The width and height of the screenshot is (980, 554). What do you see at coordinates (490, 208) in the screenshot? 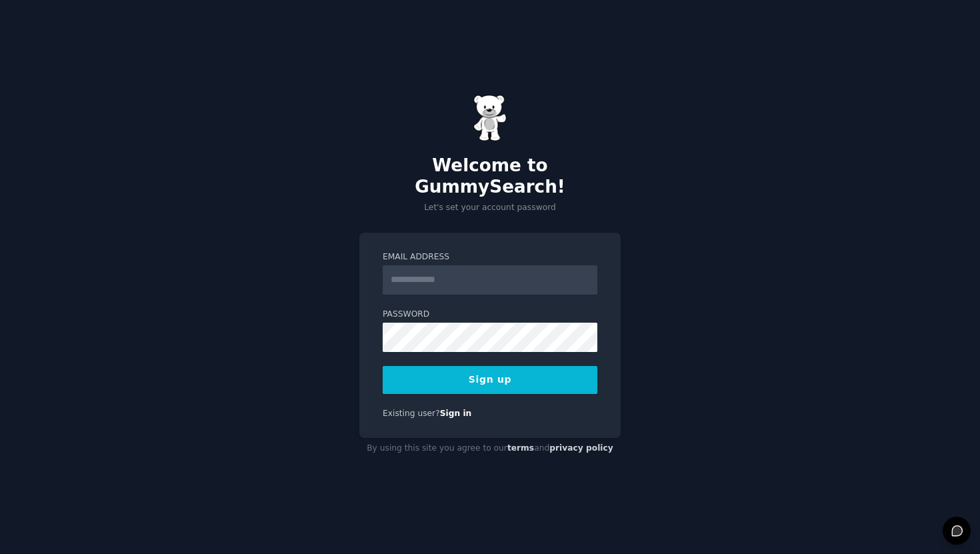
I see `p: Let's set your account password` at bounding box center [490, 208].